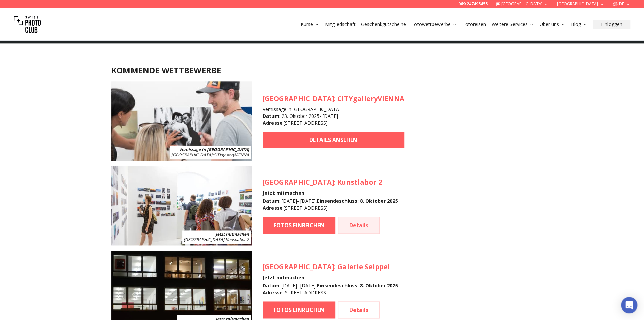 The image size is (644, 320). I want to click on img: SPC Photo Awards WIEN Oktober 2025, so click(182, 121).